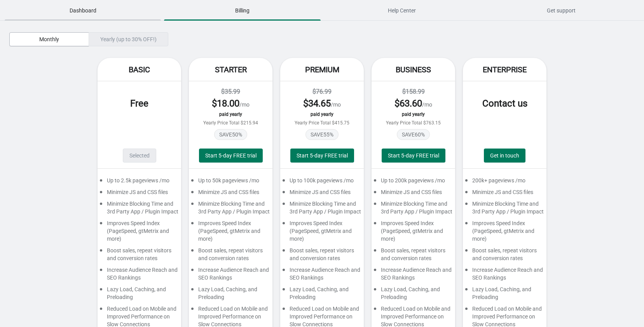  What do you see at coordinates (226, 103) in the screenshot?
I see `span: $ 18.00` at bounding box center [226, 103].